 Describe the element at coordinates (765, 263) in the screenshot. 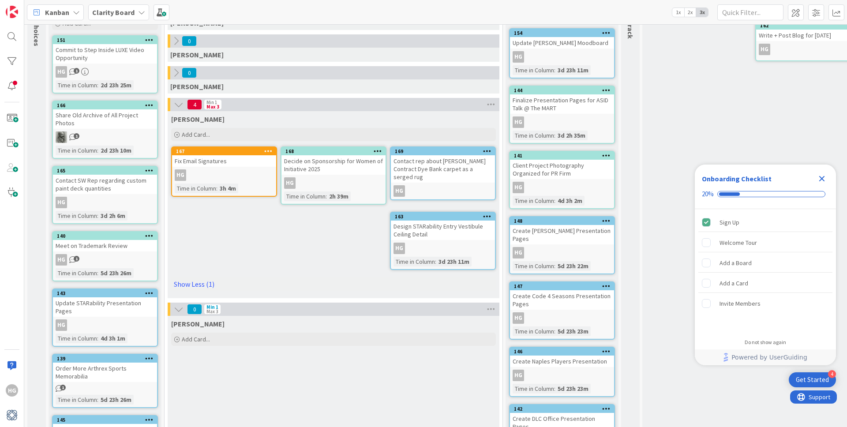

I see `div: Add a Board is incomplete.` at that location.